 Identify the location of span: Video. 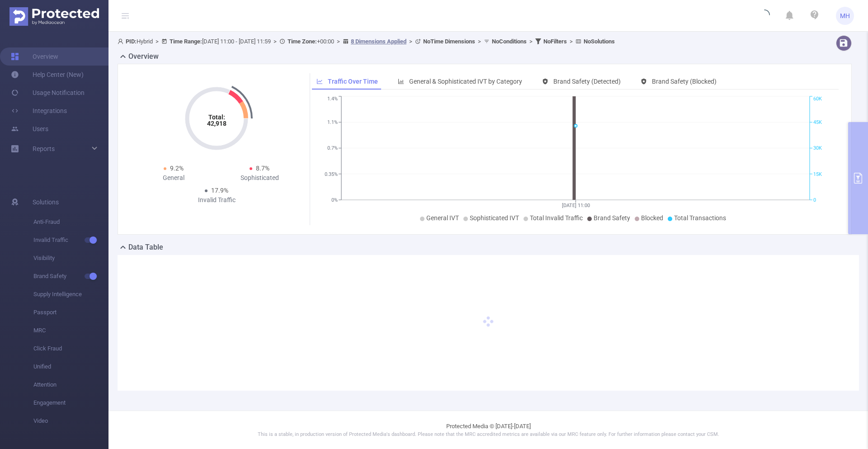
(71, 421).